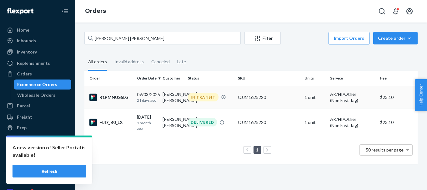 This screenshot has width=427, height=190. Describe the element at coordinates (38, 181) in the screenshot. I see `button: Integrations` at that location.